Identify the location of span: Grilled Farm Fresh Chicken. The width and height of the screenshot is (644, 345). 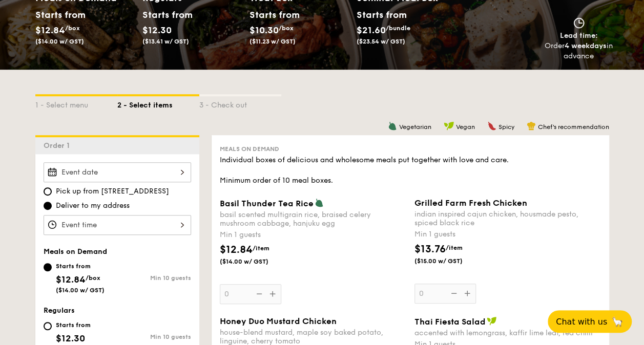
(471, 203).